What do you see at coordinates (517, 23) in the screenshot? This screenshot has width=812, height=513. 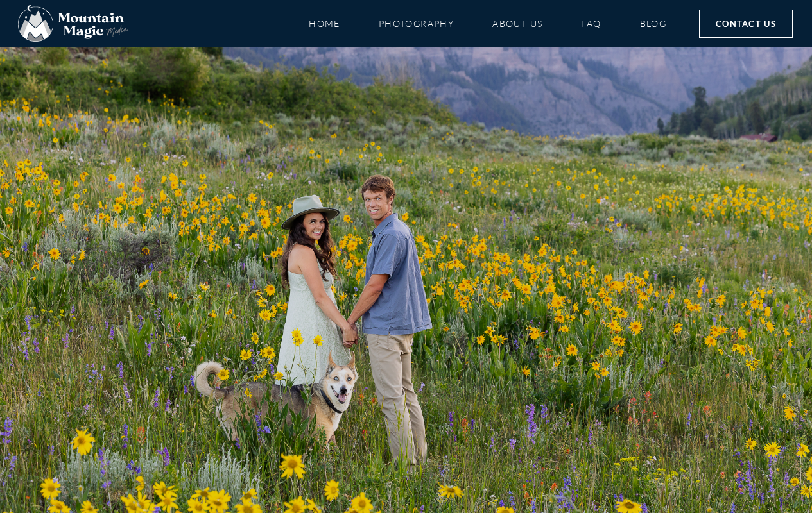 I see `a: About Us` at bounding box center [517, 23].